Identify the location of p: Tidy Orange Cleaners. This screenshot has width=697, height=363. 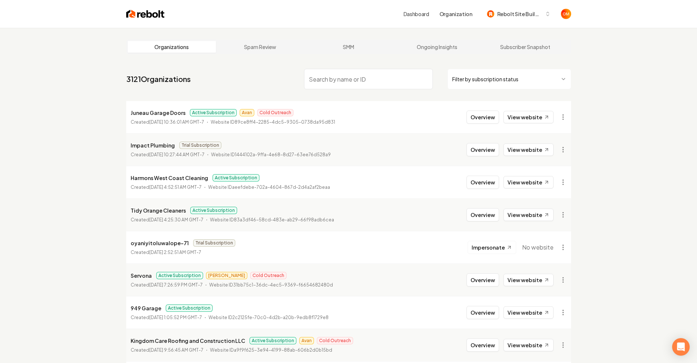
(158, 210).